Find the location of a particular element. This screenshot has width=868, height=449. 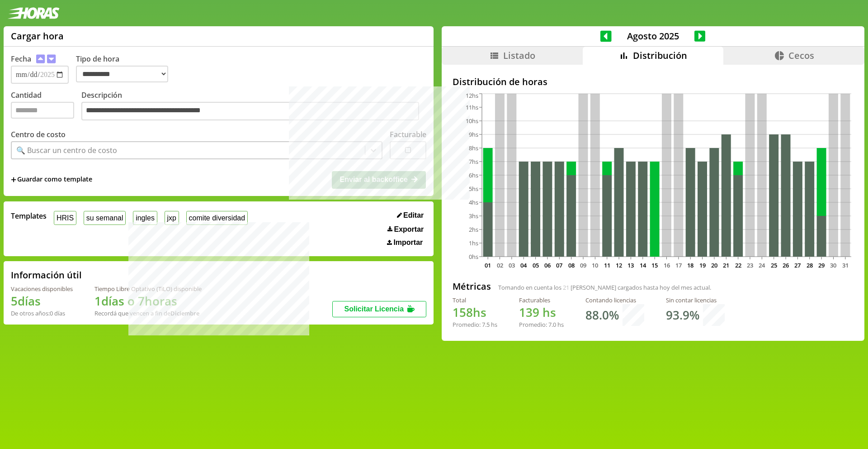

text: 04 is located at coordinates (523, 265).